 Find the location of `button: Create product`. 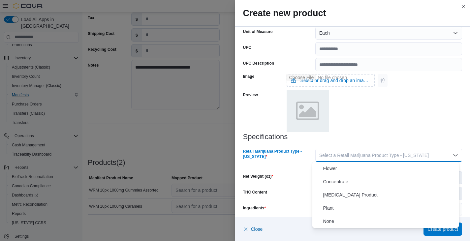

button: Create product is located at coordinates (443, 229).